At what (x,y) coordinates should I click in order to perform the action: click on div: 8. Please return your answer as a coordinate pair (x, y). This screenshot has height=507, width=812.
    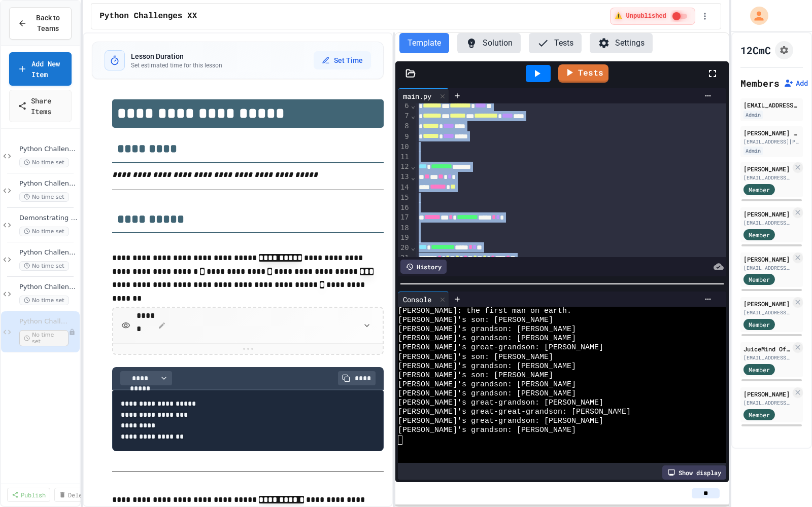
    Looking at the image, I should click on (404, 126).